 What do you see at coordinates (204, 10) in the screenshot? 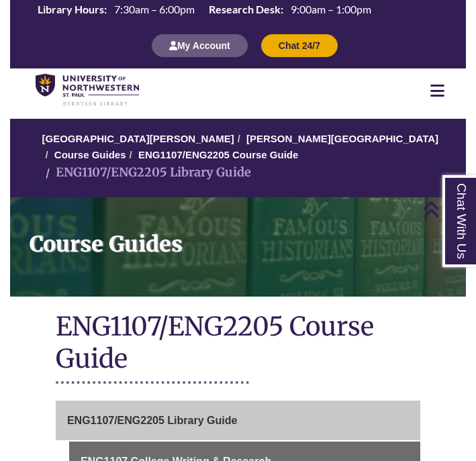
I see `table: Hours Today` at bounding box center [204, 10].